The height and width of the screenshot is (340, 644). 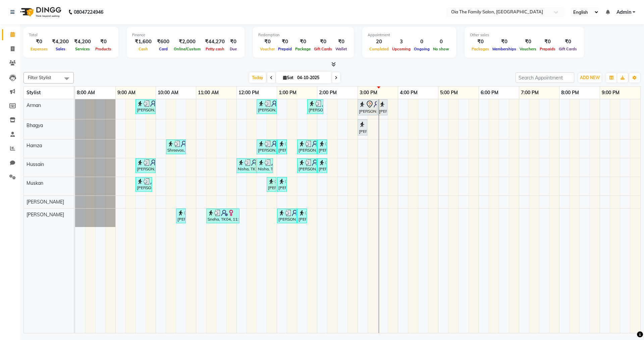 I want to click on span: Services, so click(x=83, y=49).